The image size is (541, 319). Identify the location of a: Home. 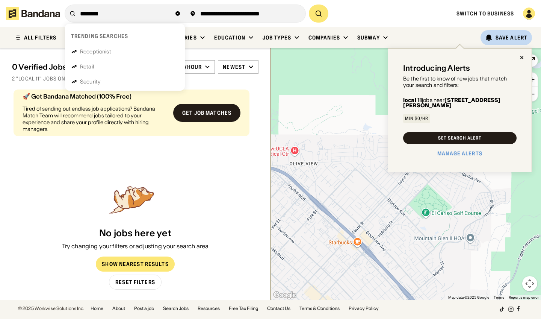
(97, 308).